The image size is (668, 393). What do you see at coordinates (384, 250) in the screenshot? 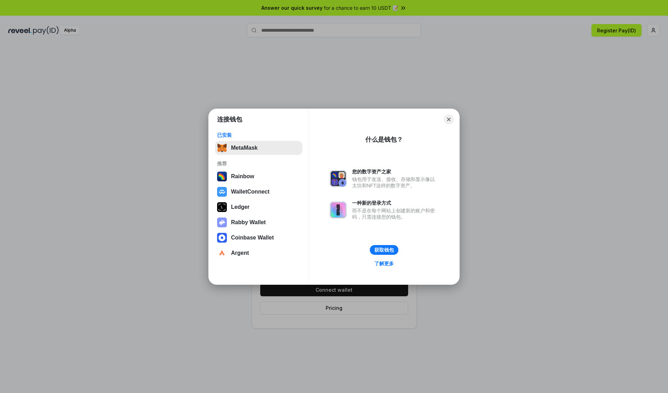
I see `div: 获取钱包` at bounding box center [384, 250].